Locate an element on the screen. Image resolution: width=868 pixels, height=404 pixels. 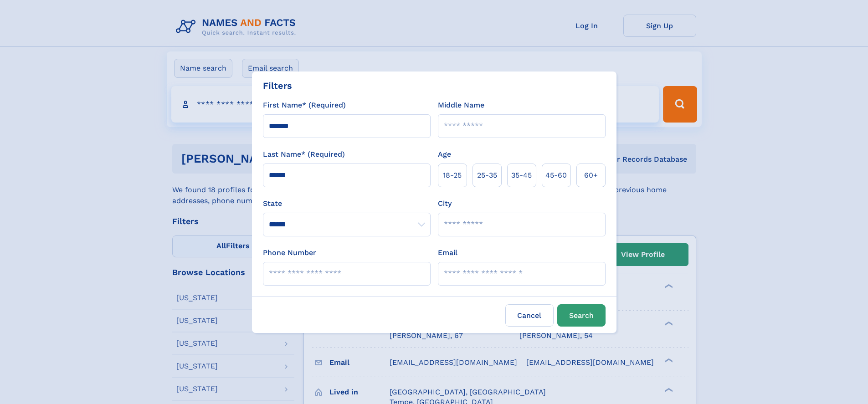
span: 35‑45 is located at coordinates (522, 176).